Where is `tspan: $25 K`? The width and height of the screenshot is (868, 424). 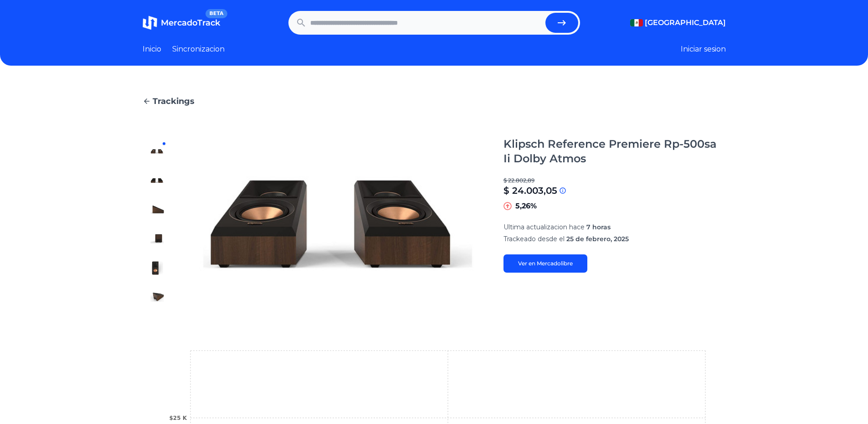
tspan: $25 K is located at coordinates (178, 418).